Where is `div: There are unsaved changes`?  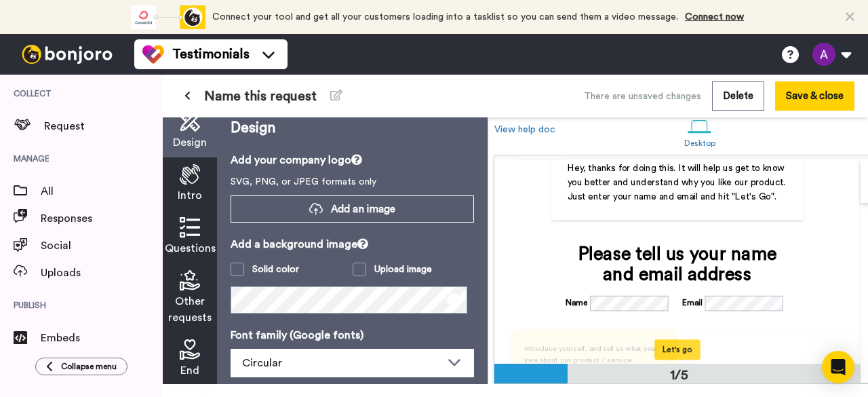
div: There are unsaved changes is located at coordinates (642, 96).